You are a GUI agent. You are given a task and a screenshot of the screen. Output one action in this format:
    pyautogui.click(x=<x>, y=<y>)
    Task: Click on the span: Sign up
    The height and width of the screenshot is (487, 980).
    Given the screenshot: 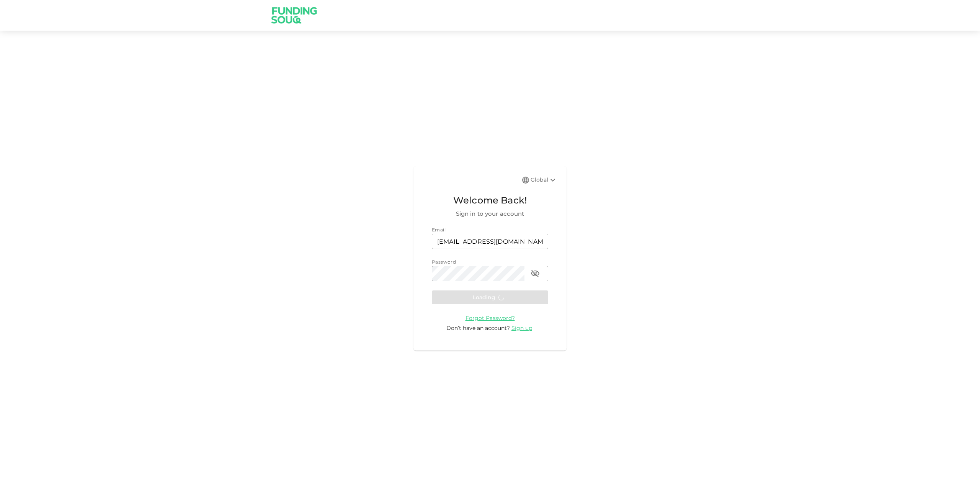 What is the action you would take?
    pyautogui.click(x=522, y=328)
    